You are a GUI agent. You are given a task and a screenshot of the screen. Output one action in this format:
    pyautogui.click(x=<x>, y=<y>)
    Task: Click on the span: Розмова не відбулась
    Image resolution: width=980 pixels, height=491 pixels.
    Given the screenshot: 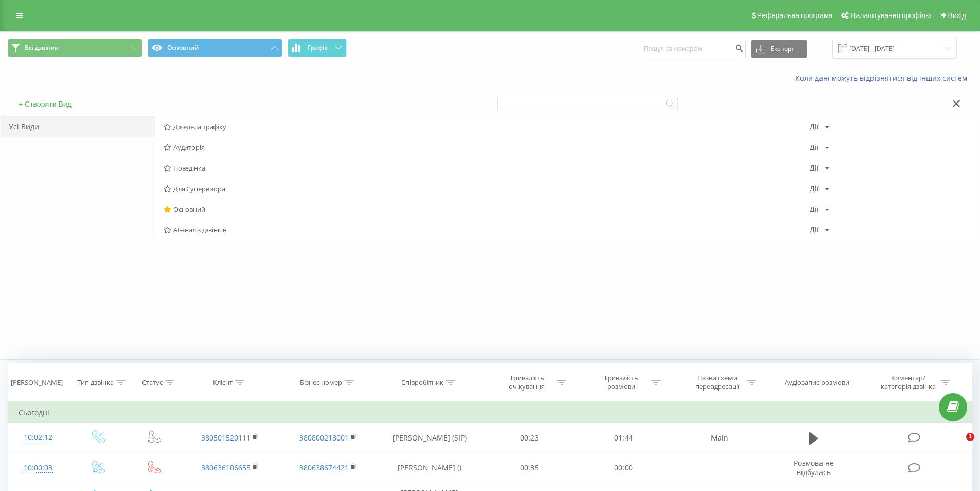 What is the action you would take?
    pyautogui.click(x=814, y=467)
    